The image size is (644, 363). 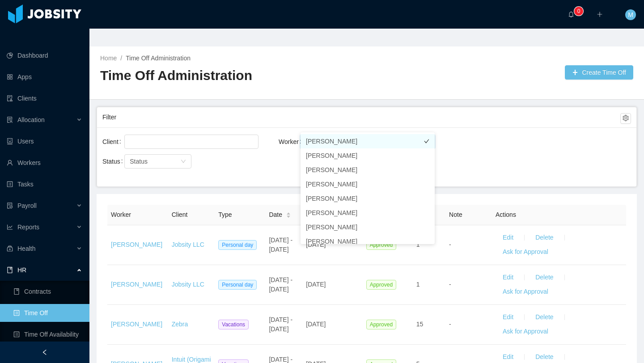 What do you see at coordinates (48, 291) in the screenshot?
I see `a: icon: bookContracts` at bounding box center [48, 291].